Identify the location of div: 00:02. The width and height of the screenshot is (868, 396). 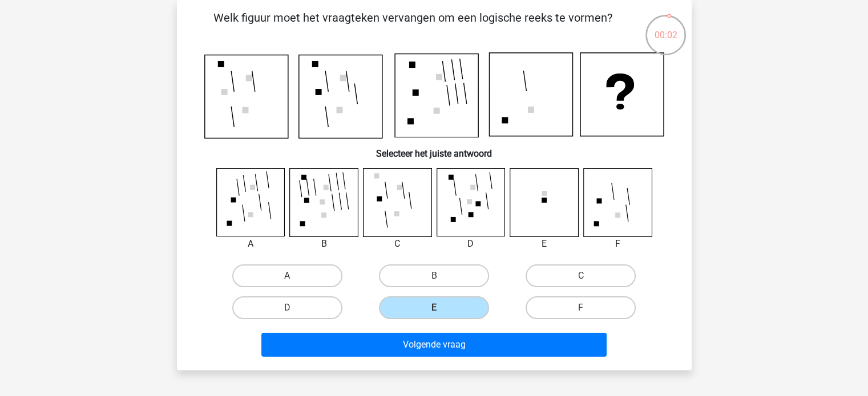
(665, 28).